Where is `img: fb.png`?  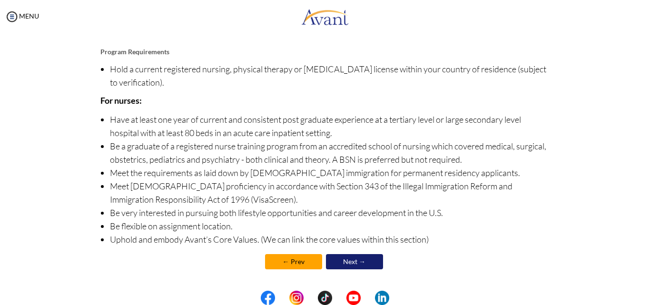 img: fb.png is located at coordinates (268, 298).